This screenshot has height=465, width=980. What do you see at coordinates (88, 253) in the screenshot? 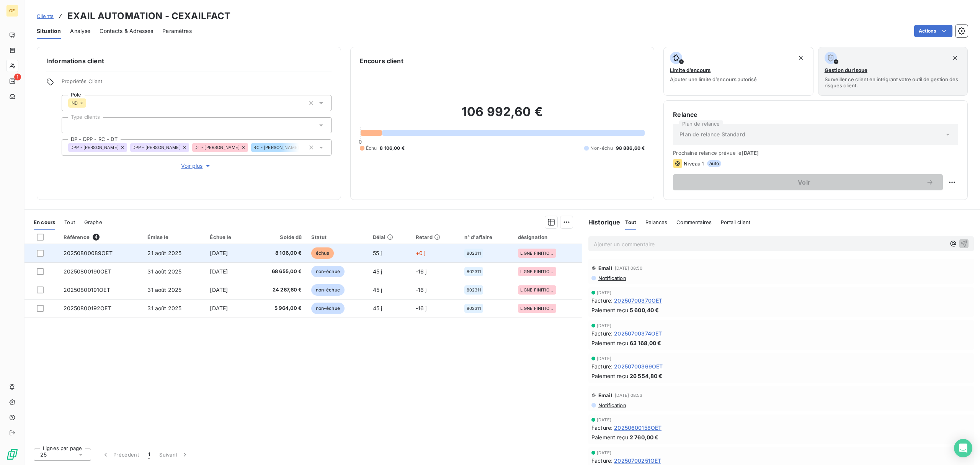
I see `span: 20250800089OET` at bounding box center [88, 253].